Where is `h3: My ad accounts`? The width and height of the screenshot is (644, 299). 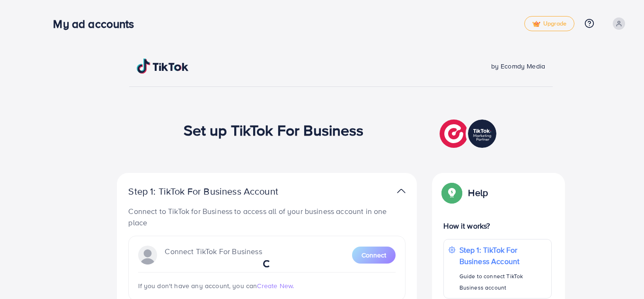 h3: My ad accounts is located at coordinates (97, 24).